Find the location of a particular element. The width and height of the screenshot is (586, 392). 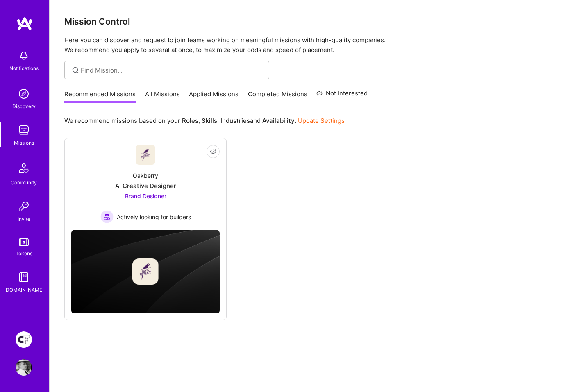

img: bell is located at coordinates (24, 56).